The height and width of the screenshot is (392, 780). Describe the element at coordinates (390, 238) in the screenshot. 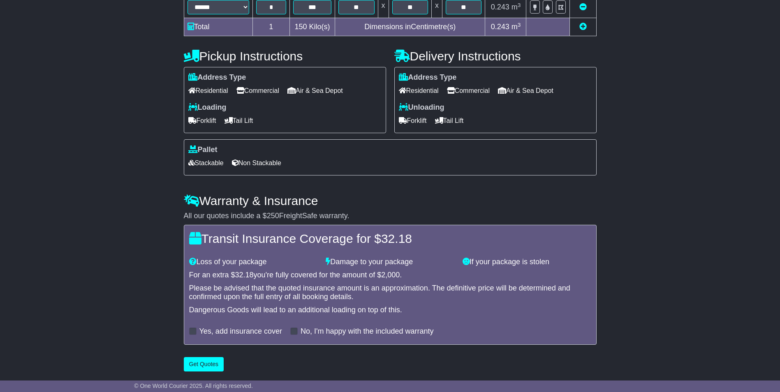

I see `h4: Transit Insurance Coverage for $` at that location.